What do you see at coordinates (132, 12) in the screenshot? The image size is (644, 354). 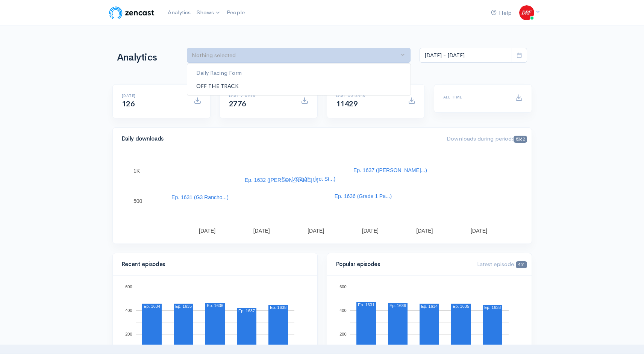 I see `img: ZenCast Logo` at bounding box center [132, 12].